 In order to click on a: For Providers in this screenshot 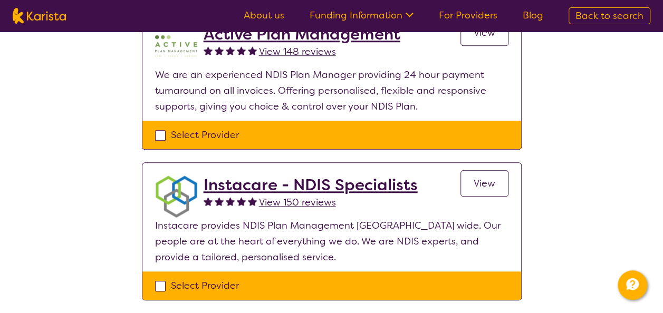, I will do `click(468, 15)`.